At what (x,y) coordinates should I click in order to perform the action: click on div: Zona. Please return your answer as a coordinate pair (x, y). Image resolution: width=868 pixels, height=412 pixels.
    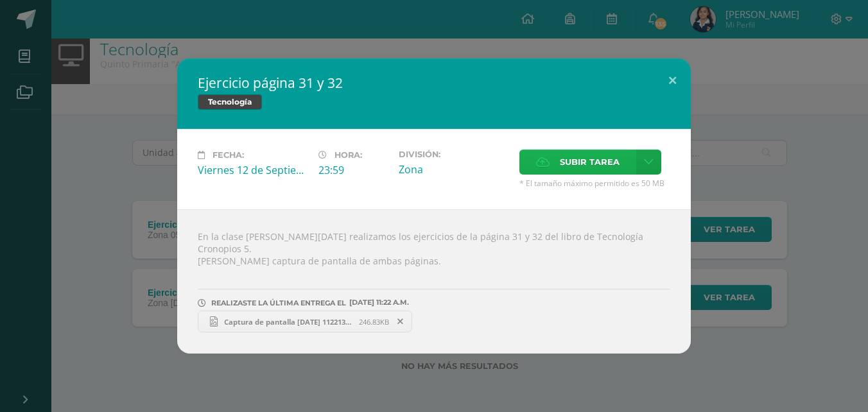
    Looking at the image, I should click on (453, 170).